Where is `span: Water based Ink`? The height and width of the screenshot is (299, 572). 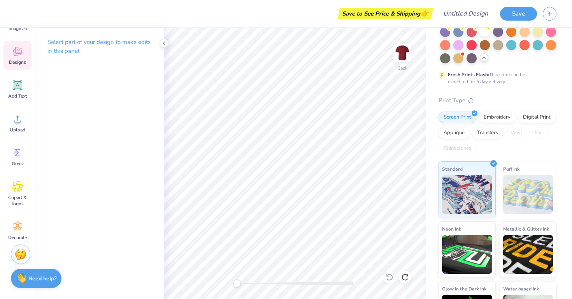
span: Water based Ink is located at coordinates (521, 289).